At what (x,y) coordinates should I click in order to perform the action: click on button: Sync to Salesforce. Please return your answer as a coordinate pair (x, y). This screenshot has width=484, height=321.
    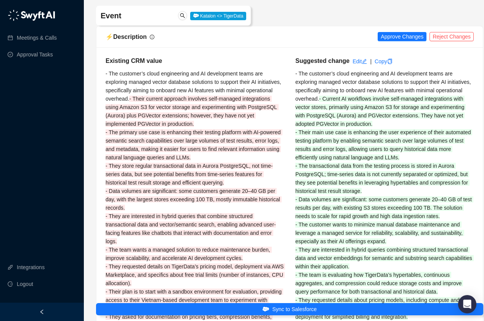
    Looking at the image, I should click on (290, 309).